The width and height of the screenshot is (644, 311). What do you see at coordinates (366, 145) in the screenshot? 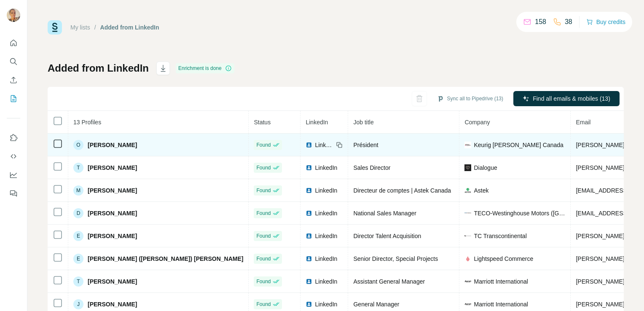
I see `span: Président` at bounding box center [366, 145].